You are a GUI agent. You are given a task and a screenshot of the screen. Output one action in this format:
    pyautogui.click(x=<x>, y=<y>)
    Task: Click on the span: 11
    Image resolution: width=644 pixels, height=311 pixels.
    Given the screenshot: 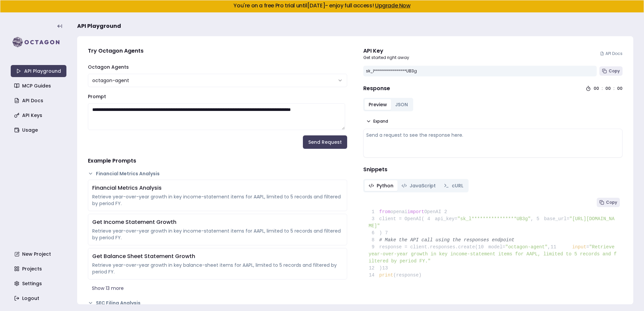 What is the action you would take?
    pyautogui.click(x=556, y=247)
    